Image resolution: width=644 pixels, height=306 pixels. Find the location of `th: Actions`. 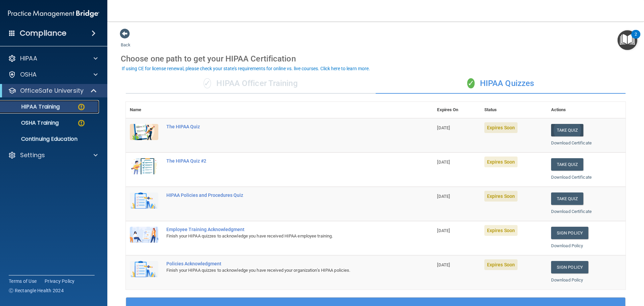

th: Actions is located at coordinates (587, 110).